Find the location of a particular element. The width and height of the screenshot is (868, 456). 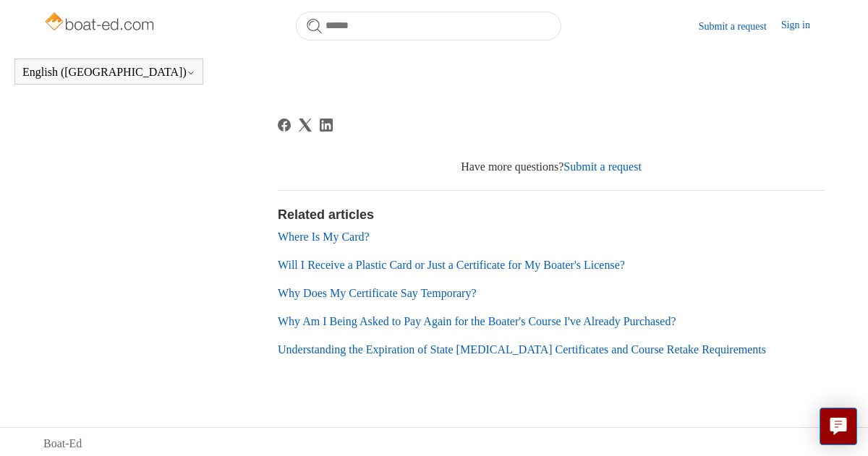

a: Why Am I Being Asked to Pay Again for the Boater's Course I've Already Purchased? is located at coordinates (476, 321).